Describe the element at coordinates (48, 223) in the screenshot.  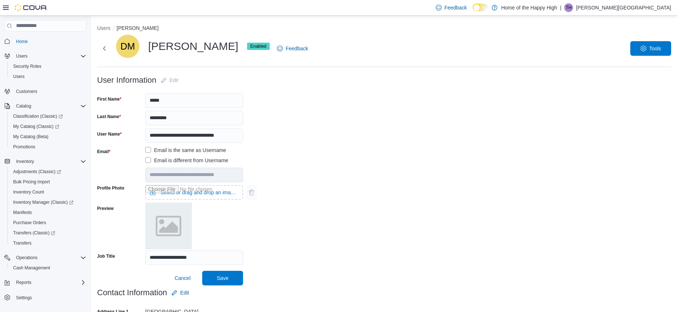
I see `span: Purchase Orders` at that location.